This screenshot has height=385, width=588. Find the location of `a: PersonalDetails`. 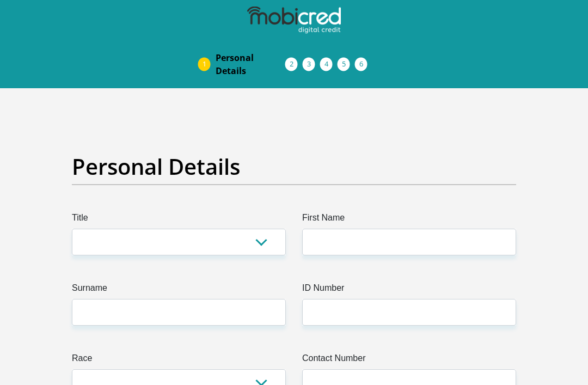

a: PersonalDetails is located at coordinates (250, 64).